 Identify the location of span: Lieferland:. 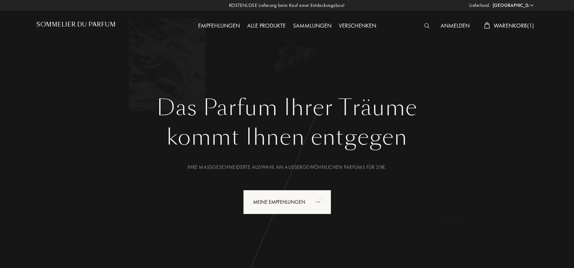
(480, 5).